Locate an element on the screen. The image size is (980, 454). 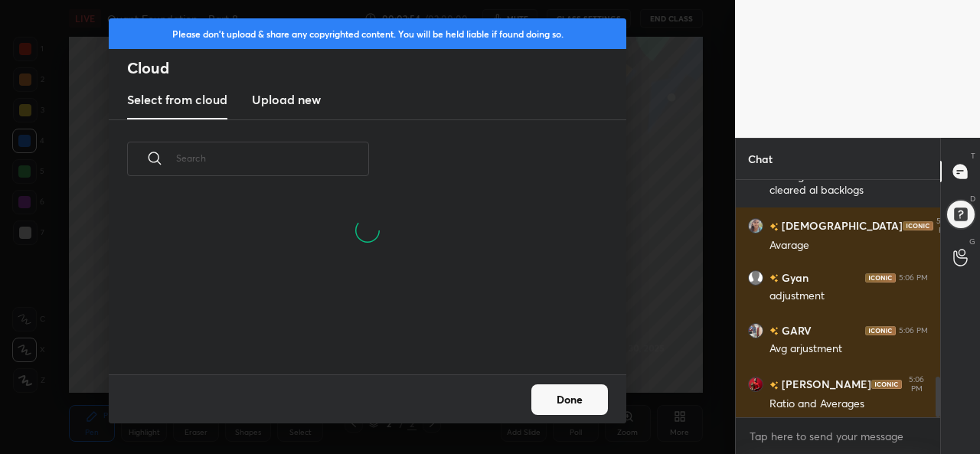
div: Avarage is located at coordinates (848, 246).